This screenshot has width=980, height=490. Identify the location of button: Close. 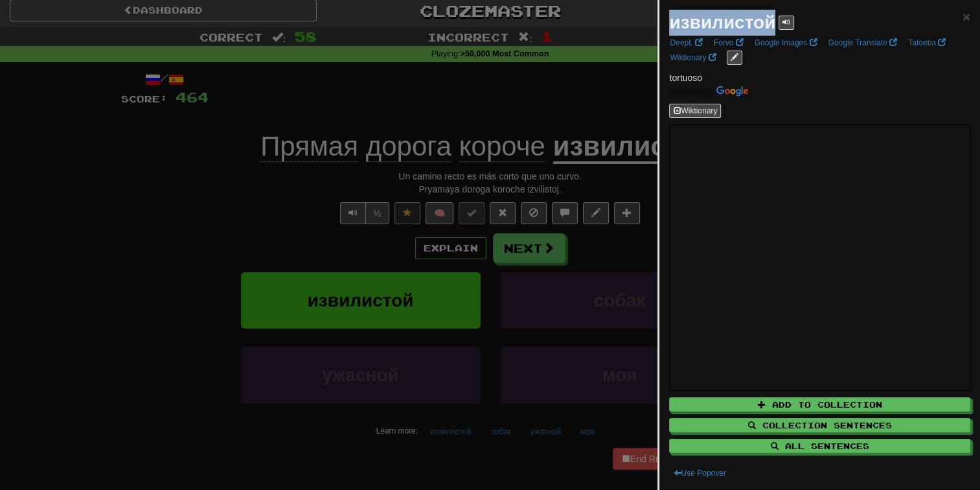
(967, 16).